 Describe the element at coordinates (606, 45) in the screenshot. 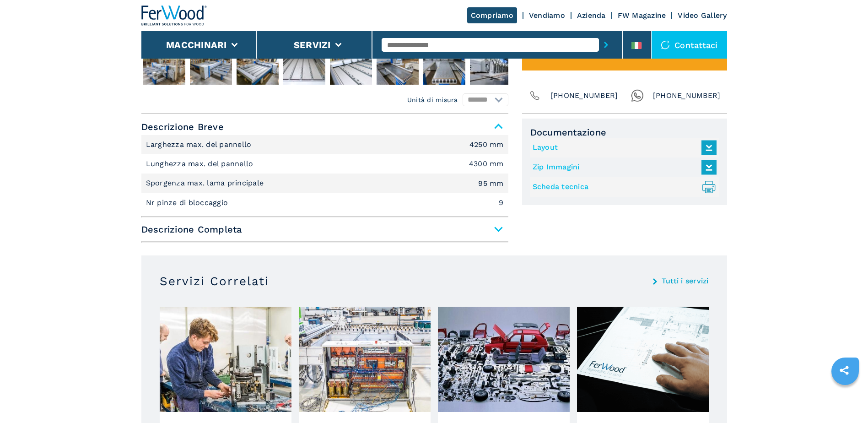

I see `button: submit-button` at that location.